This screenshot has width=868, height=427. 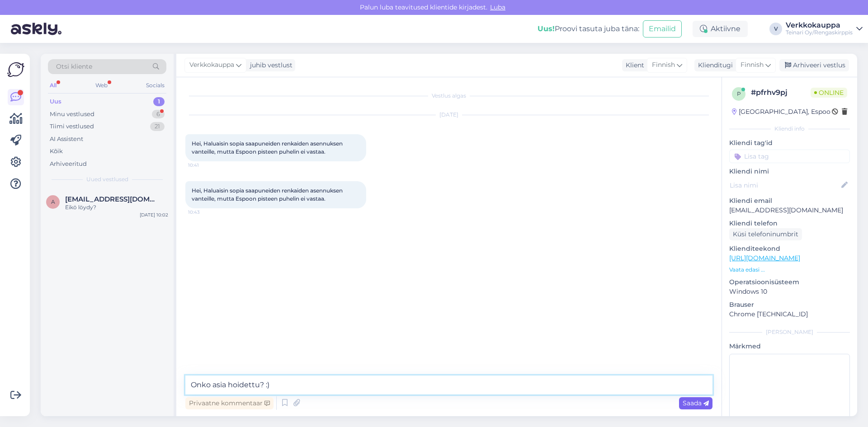 What do you see at coordinates (765, 234) in the screenshot?
I see `div: Küsi telefoninumbrit` at bounding box center [765, 234].